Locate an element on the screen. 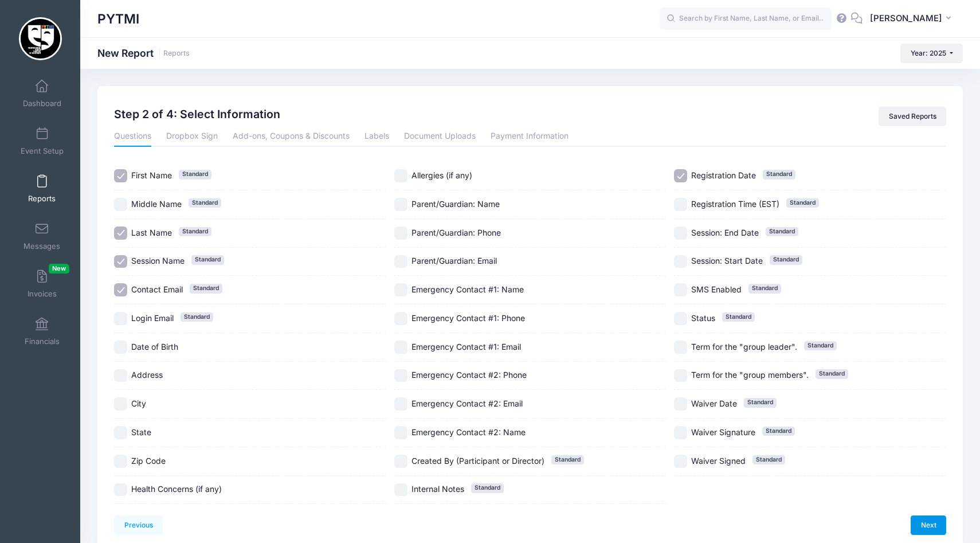 This screenshot has width=980, height=543. input: Waiver DateStandard is located at coordinates (680, 403).